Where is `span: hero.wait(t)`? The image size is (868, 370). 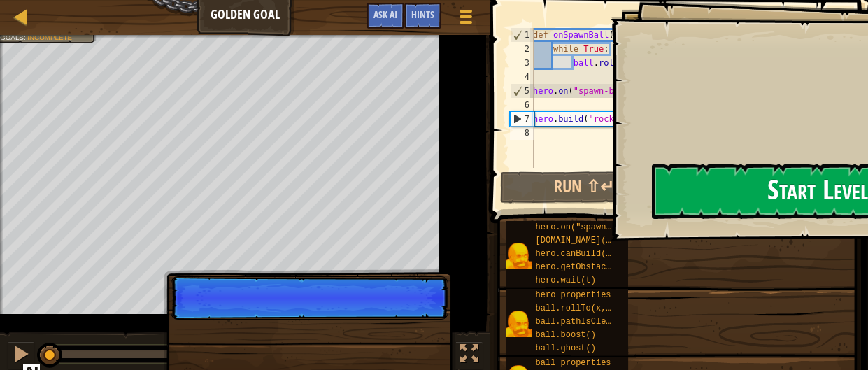 span: hero.wait(t) is located at coordinates (566, 281).